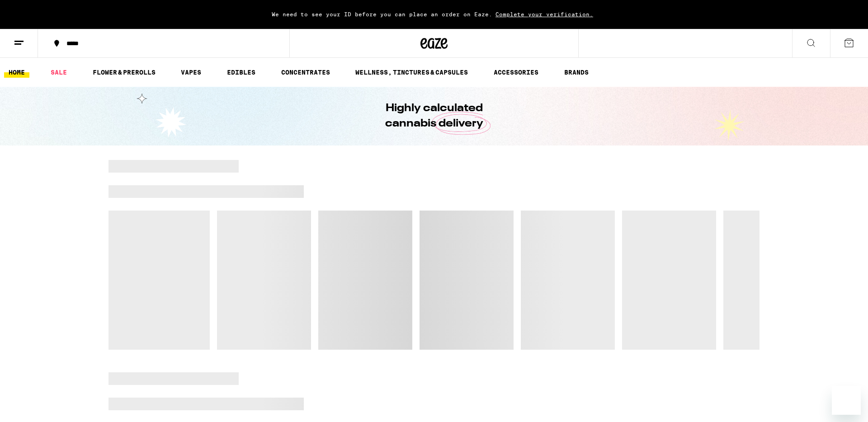  Describe the element at coordinates (17, 73) in the screenshot. I see `a: HOME` at that location.